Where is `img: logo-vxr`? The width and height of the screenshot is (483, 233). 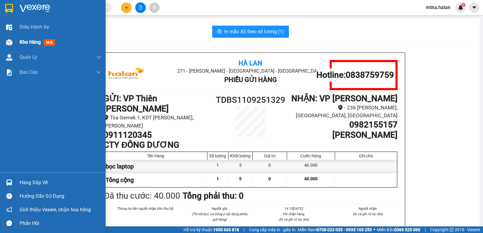 img: logo-vxr is located at coordinates (9, 8).